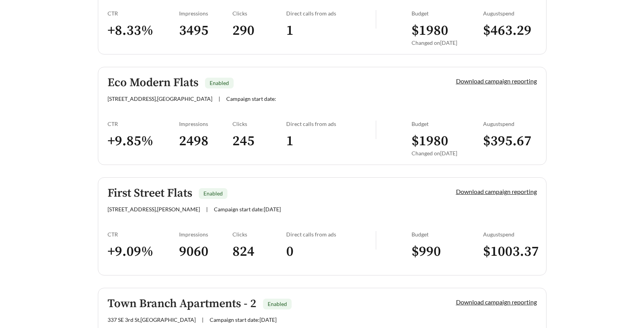 This screenshot has width=644, height=328. Describe the element at coordinates (152, 83) in the screenshot. I see `h5: Eco Modern Flats` at that location.